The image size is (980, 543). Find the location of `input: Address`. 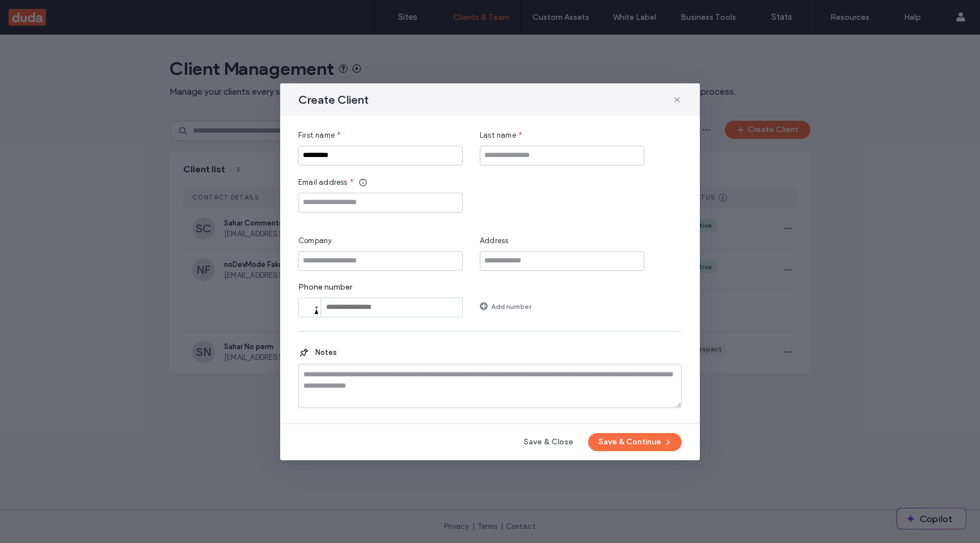

input: Address is located at coordinates (562, 261).